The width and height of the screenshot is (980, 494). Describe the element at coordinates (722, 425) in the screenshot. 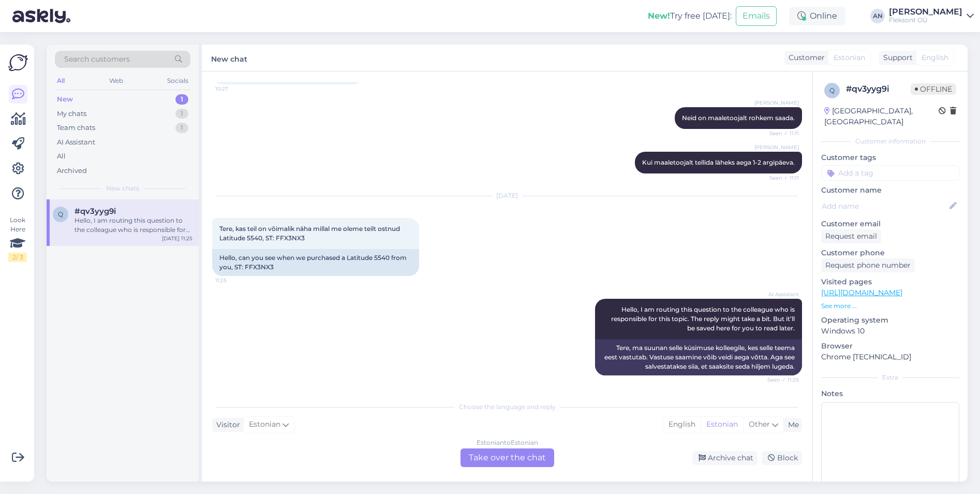

I see `div: Estonian` at that location.